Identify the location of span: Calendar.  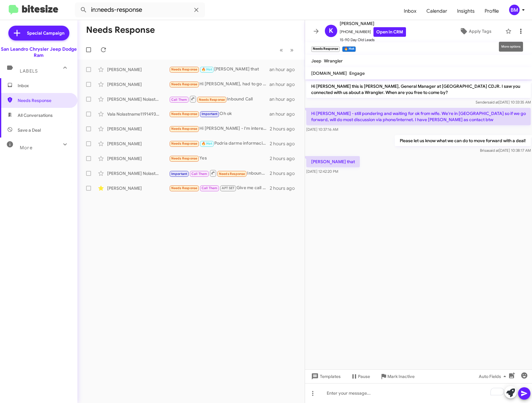
(437, 11).